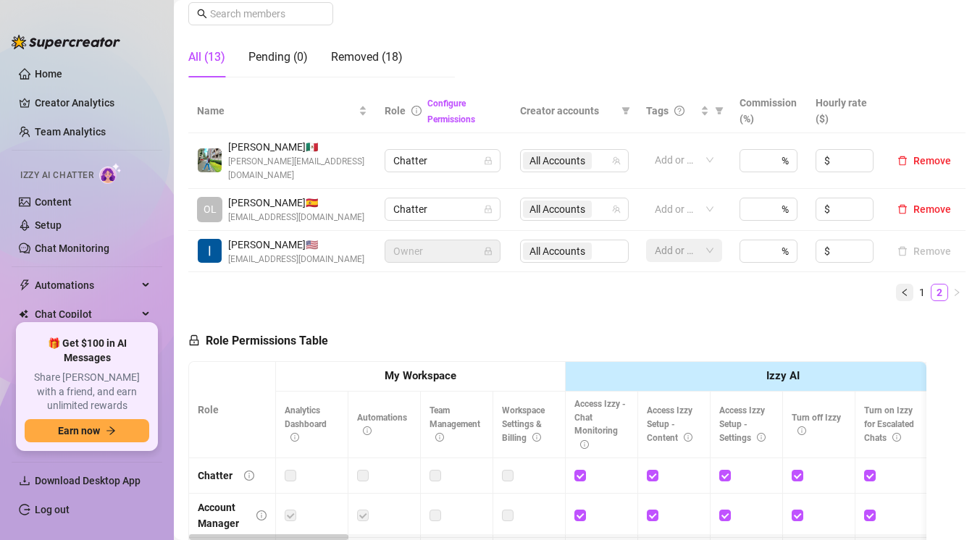  I want to click on img: lisamarie quintana, so click(210, 251).